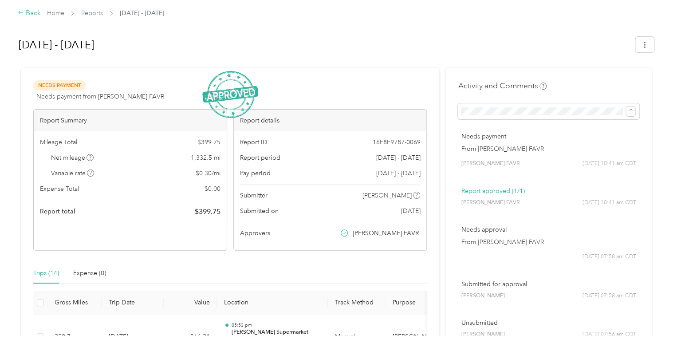 The image size is (677, 351). What do you see at coordinates (90, 273) in the screenshot?
I see `div: Expense (0)` at bounding box center [90, 273].